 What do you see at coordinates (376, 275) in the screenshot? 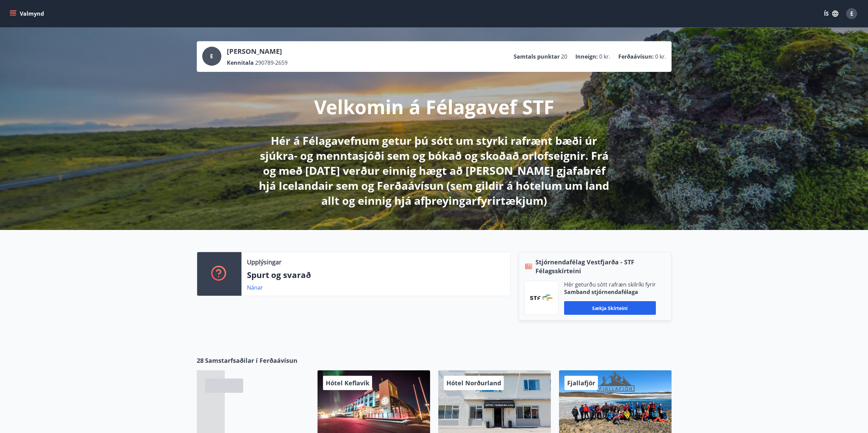
I see `p: Spurt og svarað` at bounding box center [376, 275].